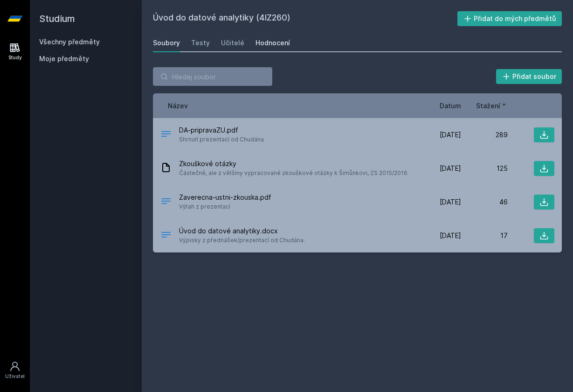  Describe the element at coordinates (451, 106) in the screenshot. I see `button: Datum` at that location.